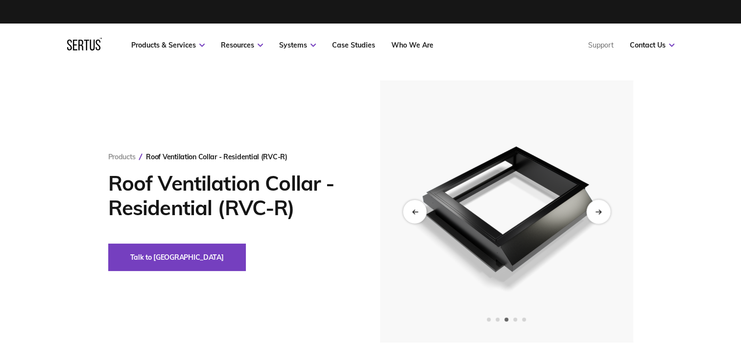 This screenshot has width=741, height=347. Describe the element at coordinates (515, 319) in the screenshot. I see `span: Go to slide 4` at that location.